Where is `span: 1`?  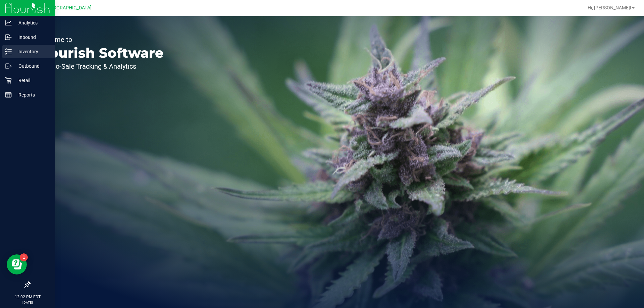 span: 1 is located at coordinates (4, 4).